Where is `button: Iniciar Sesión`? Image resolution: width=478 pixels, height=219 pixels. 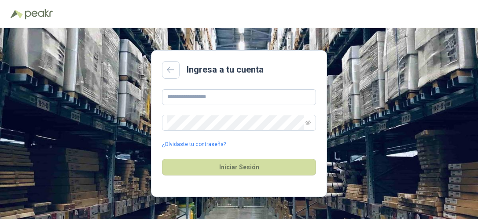
button: Iniciar Sesión is located at coordinates (239, 167).